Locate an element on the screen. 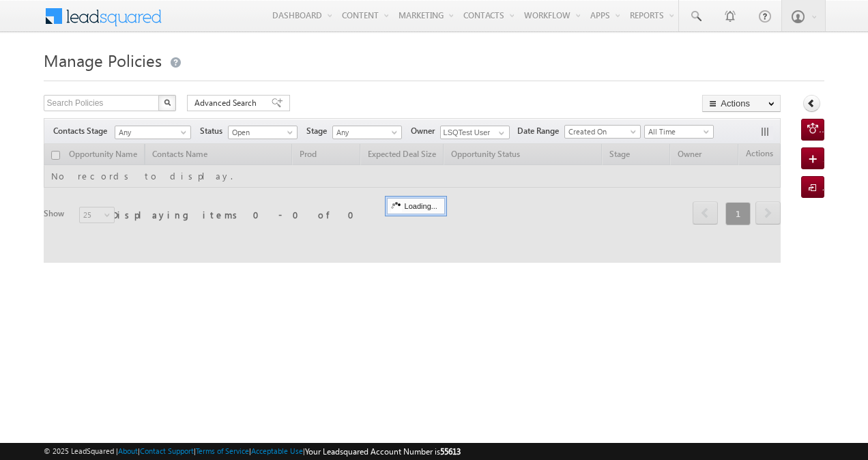  a: About is located at coordinates (128, 450).